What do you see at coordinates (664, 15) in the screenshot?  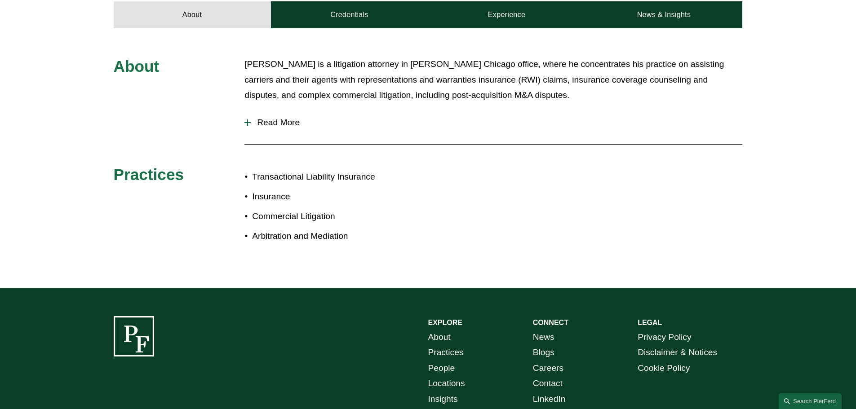 I see `a: News & Insights` at bounding box center [664, 15].